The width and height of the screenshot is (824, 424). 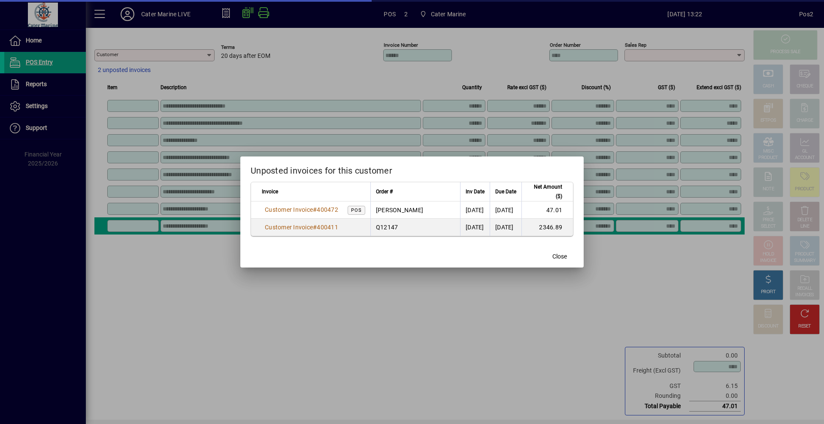 I want to click on span: POS, so click(x=356, y=210).